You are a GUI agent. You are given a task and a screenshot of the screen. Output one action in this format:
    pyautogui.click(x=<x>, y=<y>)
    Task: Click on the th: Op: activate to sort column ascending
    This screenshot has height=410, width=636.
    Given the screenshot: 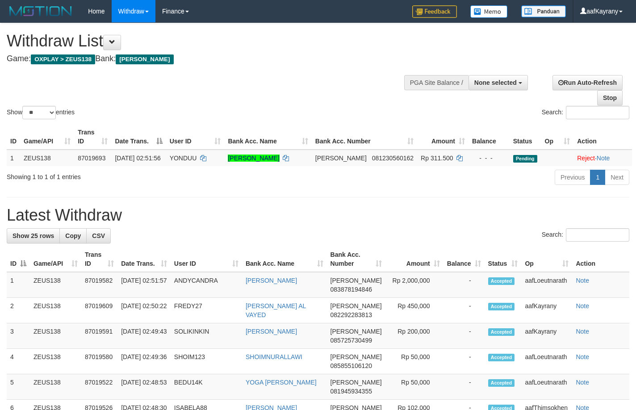 What is the action you would take?
    pyautogui.click(x=557, y=137)
    